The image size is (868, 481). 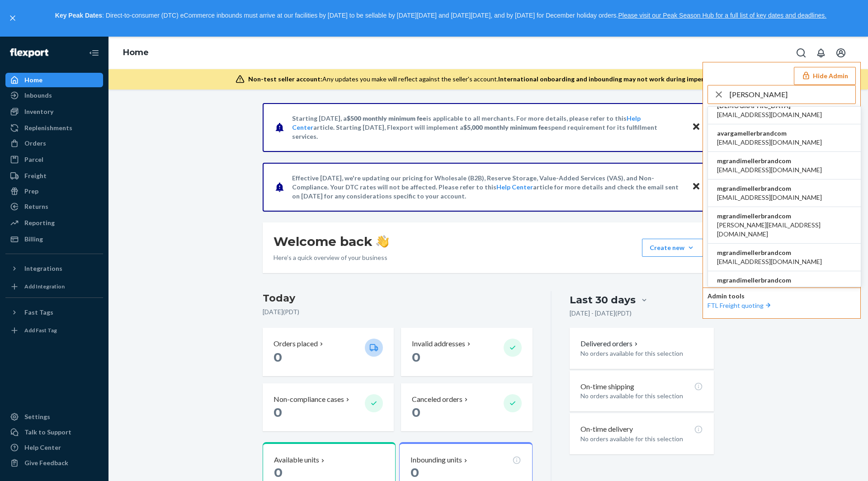 I want to click on div: Add Integration, so click(x=45, y=286).